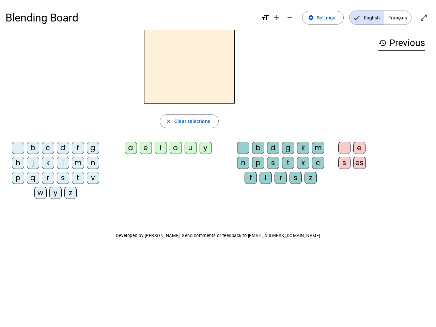  What do you see at coordinates (33, 178) in the screenshot?
I see `div: q` at bounding box center [33, 178].